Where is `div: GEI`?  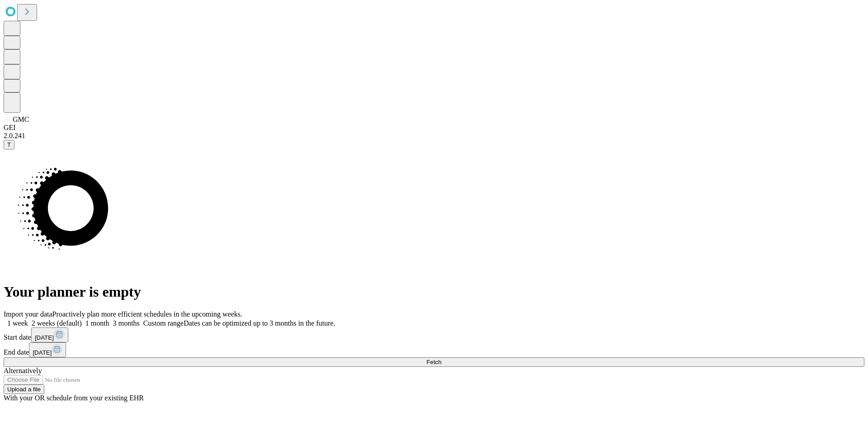
div: GEI is located at coordinates (434, 128).